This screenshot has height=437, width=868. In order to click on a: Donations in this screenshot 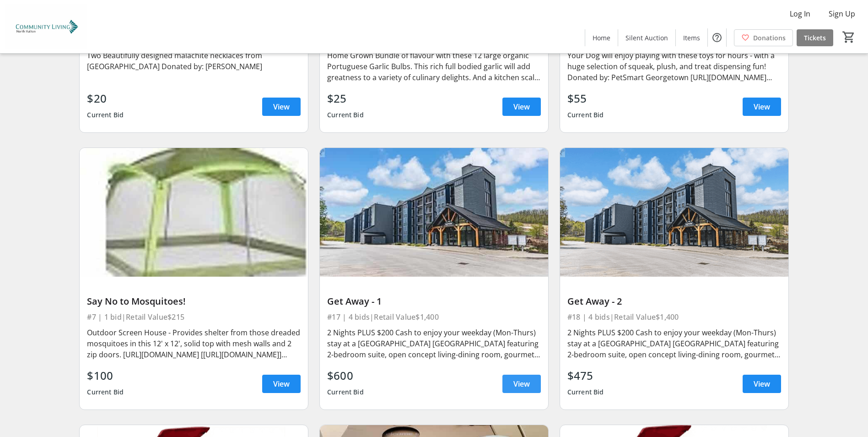, I will do `click(763, 38)`.